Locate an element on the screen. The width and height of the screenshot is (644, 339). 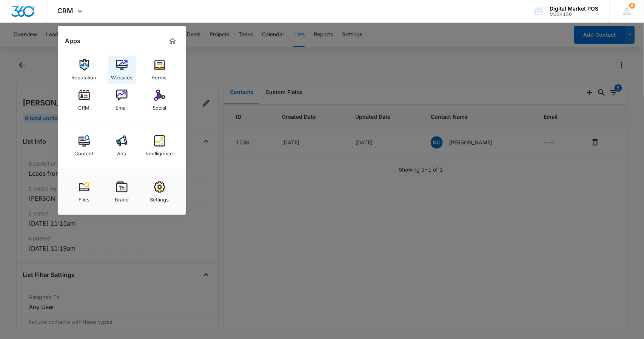
a: Content is located at coordinates (84, 146).